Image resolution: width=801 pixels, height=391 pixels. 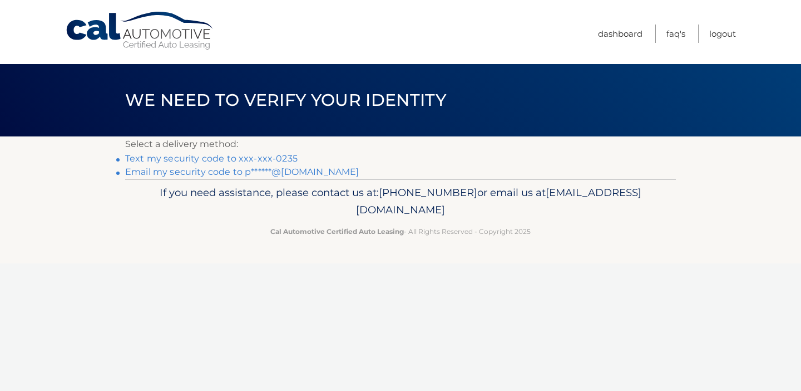 What do you see at coordinates (401, 201) in the screenshot?
I see `p: If you need assistance, please contact us at: or email us at` at bounding box center [401, 201].